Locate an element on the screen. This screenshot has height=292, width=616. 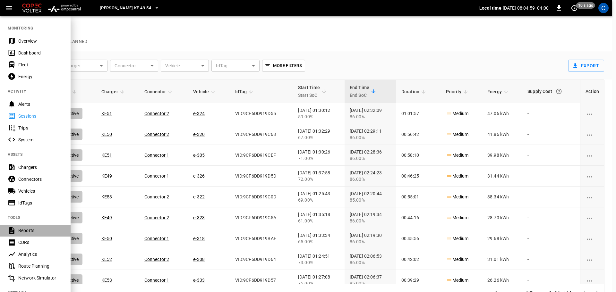
div: Vehicles is located at coordinates (40, 191).